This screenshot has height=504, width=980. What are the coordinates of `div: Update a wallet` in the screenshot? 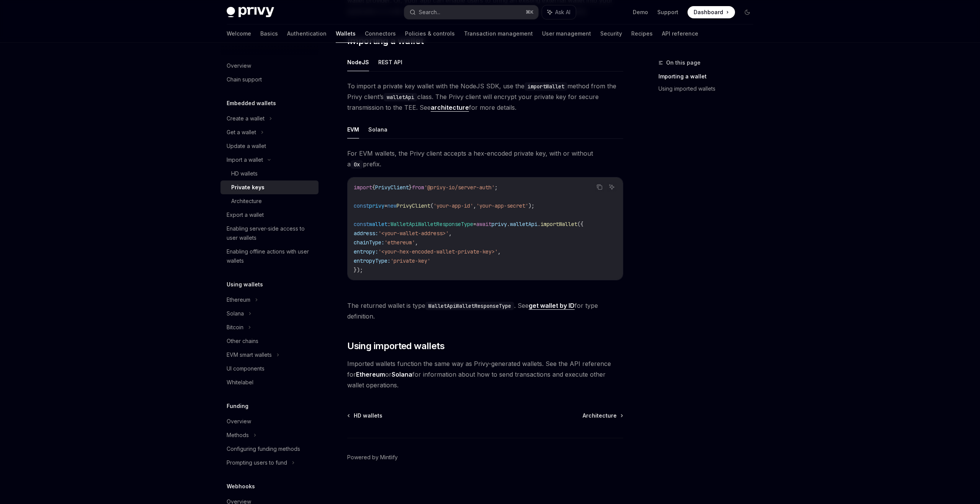 It's located at (246, 147).